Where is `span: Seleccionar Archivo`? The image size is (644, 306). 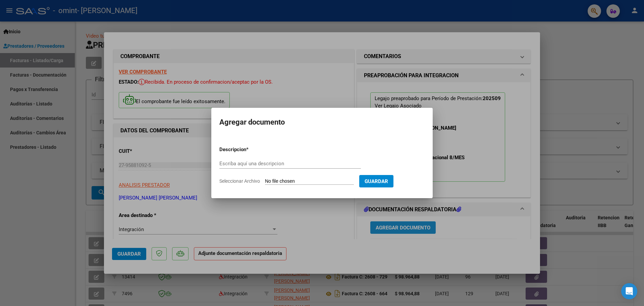 span: Seleccionar Archivo is located at coordinates (240, 181).